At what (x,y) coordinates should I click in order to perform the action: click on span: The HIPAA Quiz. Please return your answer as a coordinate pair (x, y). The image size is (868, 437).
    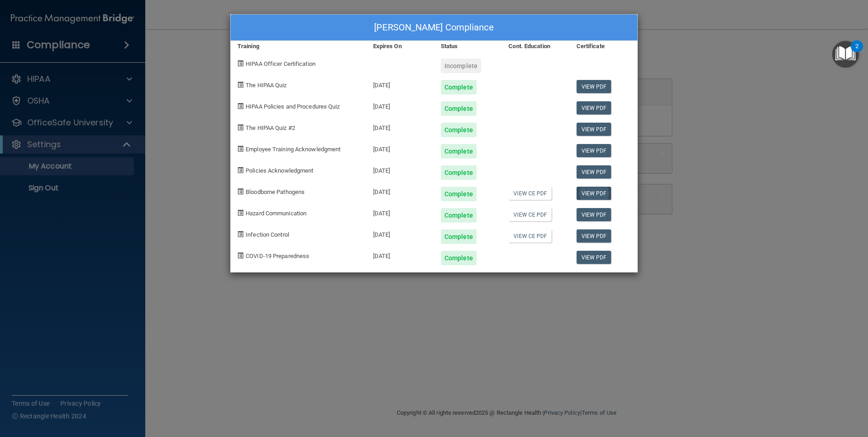
    Looking at the image, I should click on (266, 85).